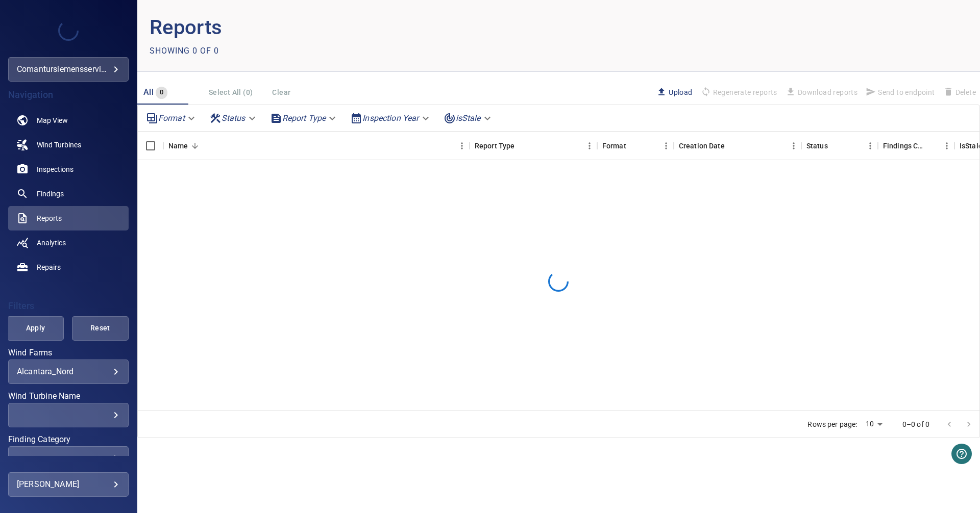 Image resolution: width=980 pixels, height=513 pixels. Describe the element at coordinates (49, 267) in the screenshot. I see `span: Repairs` at that location.